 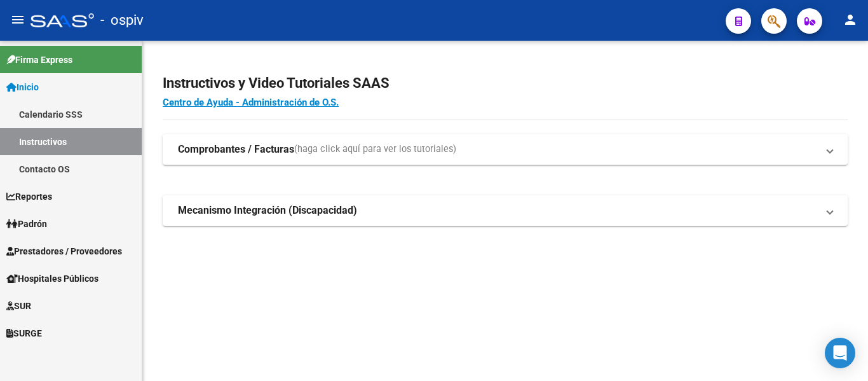 What do you see at coordinates (64, 251) in the screenshot?
I see `span: Prestadores / Proveedores` at bounding box center [64, 251].